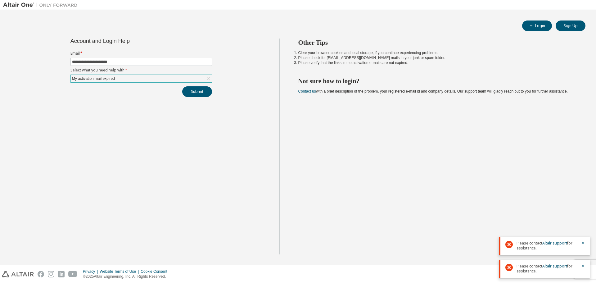 This screenshot has height=283, width=596. What do you see at coordinates (61, 274) in the screenshot?
I see `img: linkedin.svg` at bounding box center [61, 274].